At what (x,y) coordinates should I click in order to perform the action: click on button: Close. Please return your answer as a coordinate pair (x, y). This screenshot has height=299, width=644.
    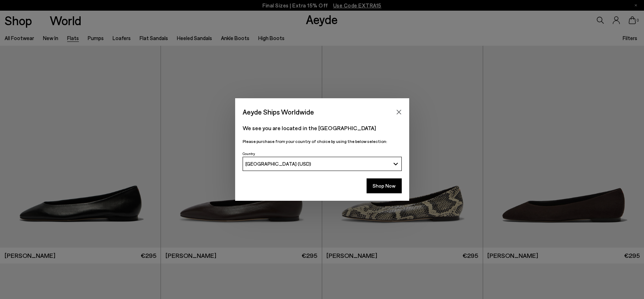
    Looking at the image, I should click on (399, 112).